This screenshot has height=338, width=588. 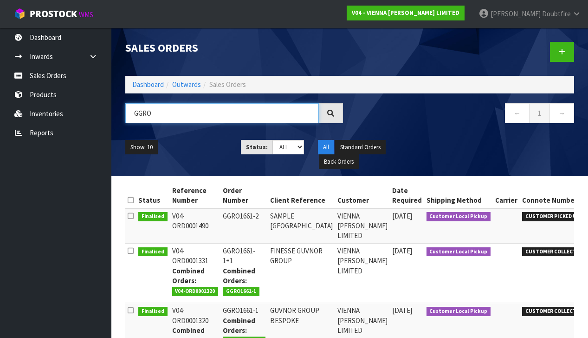 What do you see at coordinates (301, 196) in the screenshot?
I see `th: Client Reference` at bounding box center [301, 196].